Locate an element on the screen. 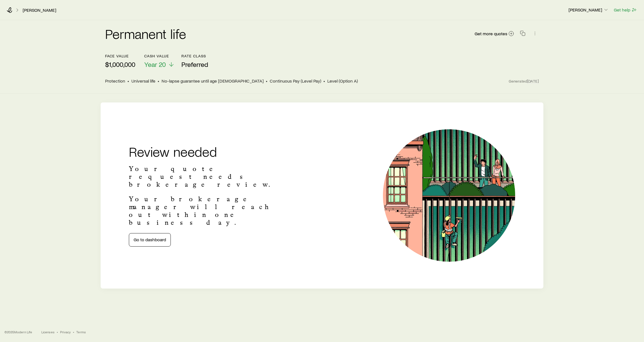 The image size is (644, 342). img: Illustration of a window cleaner. is located at coordinates (449, 196).